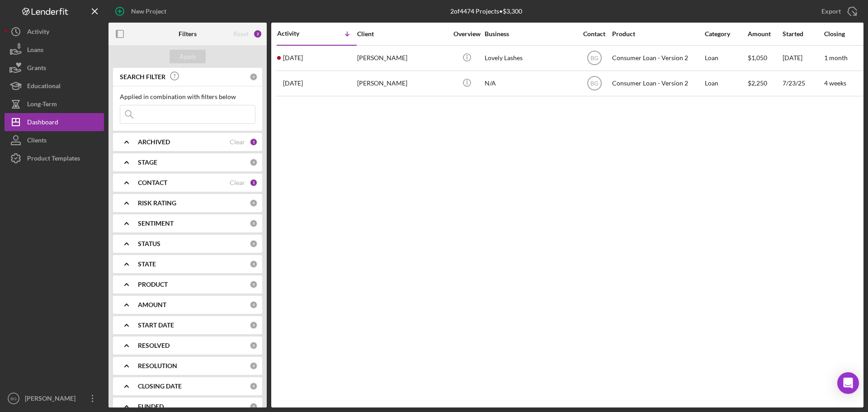  What do you see at coordinates (149, 244) in the screenshot?
I see `b: STATUS` at bounding box center [149, 244].